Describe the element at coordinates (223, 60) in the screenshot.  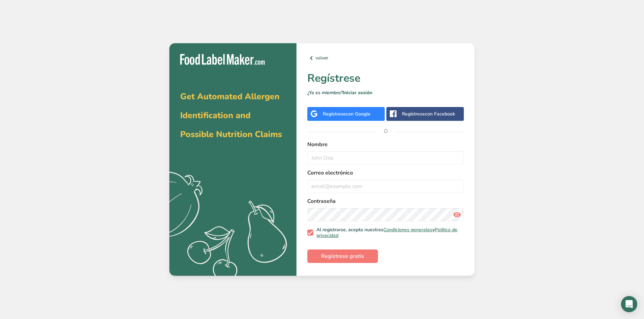
I see `img: Food Label Maker` at that location.